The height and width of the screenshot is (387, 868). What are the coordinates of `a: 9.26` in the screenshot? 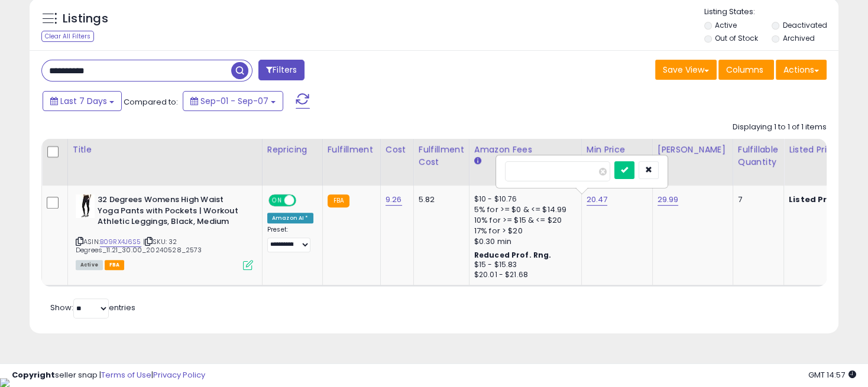 It's located at (394, 199).